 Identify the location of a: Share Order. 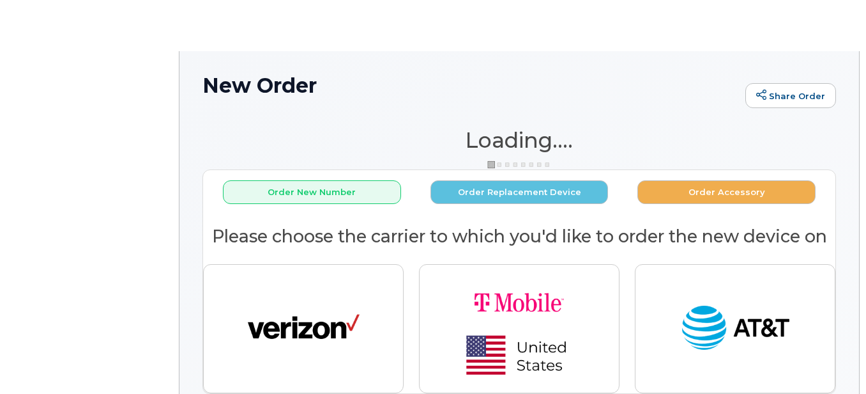
(791, 96).